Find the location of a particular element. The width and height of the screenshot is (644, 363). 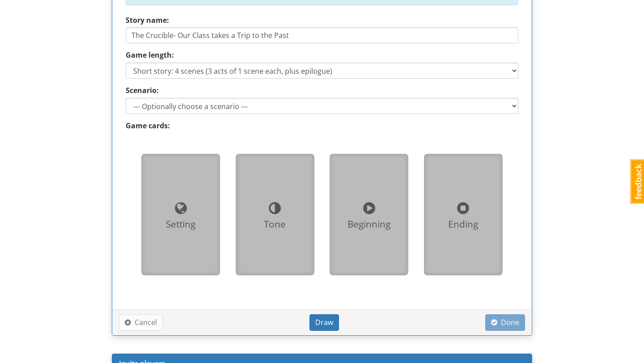

span: Draw is located at coordinates (324, 322).